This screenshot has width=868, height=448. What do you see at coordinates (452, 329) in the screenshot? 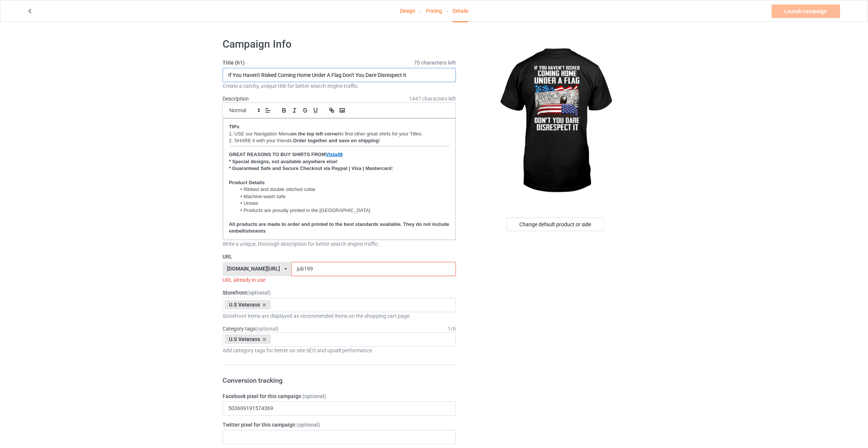
I see `div: 1 / 6` at bounding box center [452, 329].